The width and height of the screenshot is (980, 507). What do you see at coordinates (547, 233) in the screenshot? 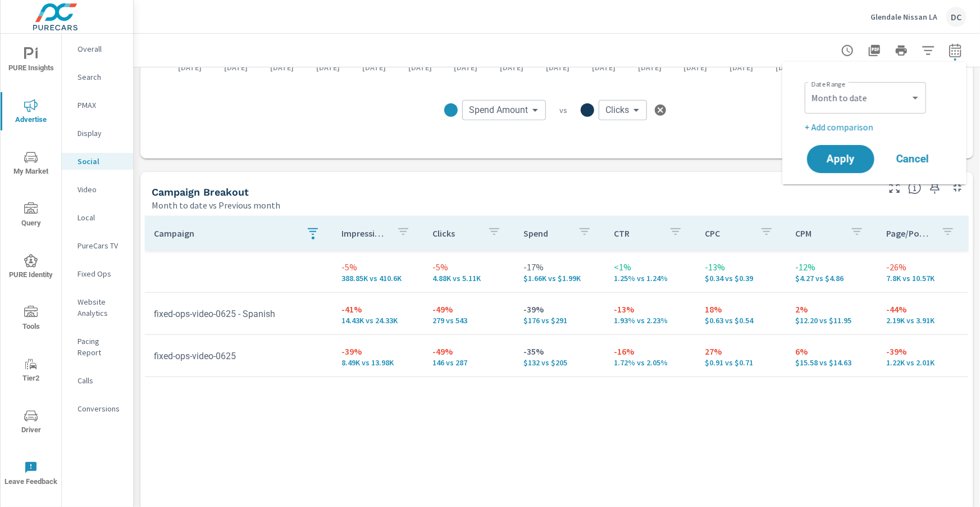
I see `p: Spend` at bounding box center [547, 233].